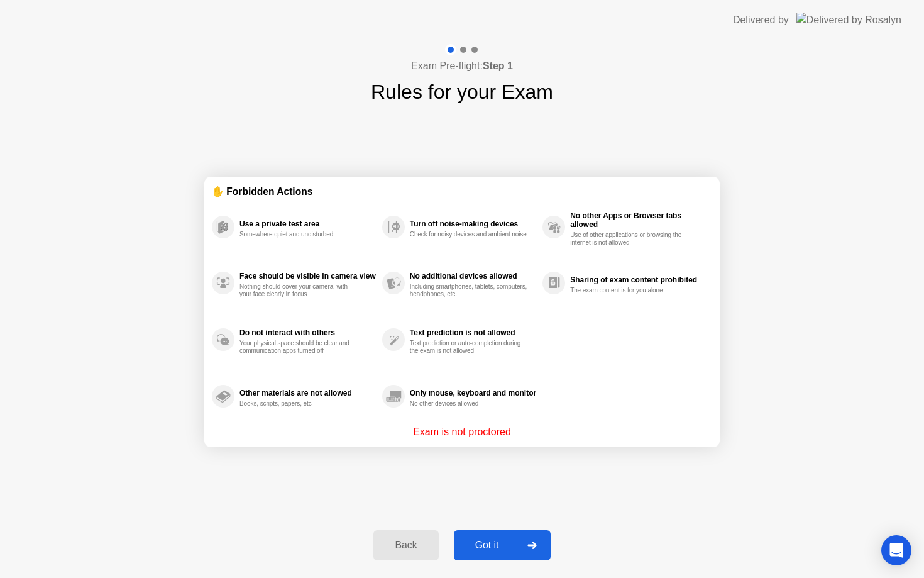 The height and width of the screenshot is (578, 924). Describe the element at coordinates (462, 432) in the screenshot. I see `p: Exam is not proctored` at that location.